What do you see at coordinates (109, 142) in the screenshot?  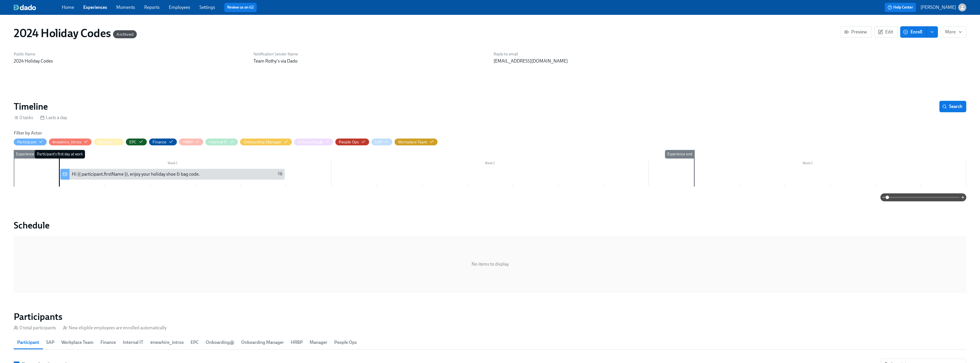 I see `button: Manager` at bounding box center [109, 142].